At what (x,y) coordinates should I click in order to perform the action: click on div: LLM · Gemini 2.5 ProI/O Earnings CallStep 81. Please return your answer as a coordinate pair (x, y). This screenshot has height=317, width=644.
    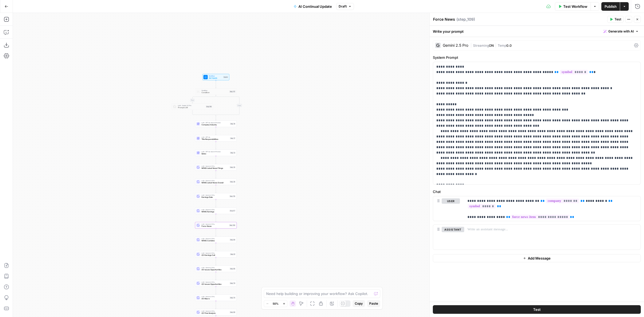
    Looking at the image, I should click on (216, 254).